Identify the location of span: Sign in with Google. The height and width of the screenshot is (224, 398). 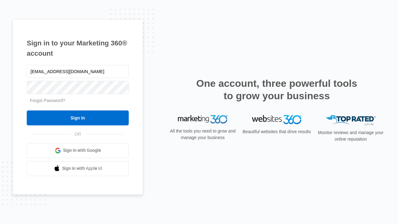
(82, 150).